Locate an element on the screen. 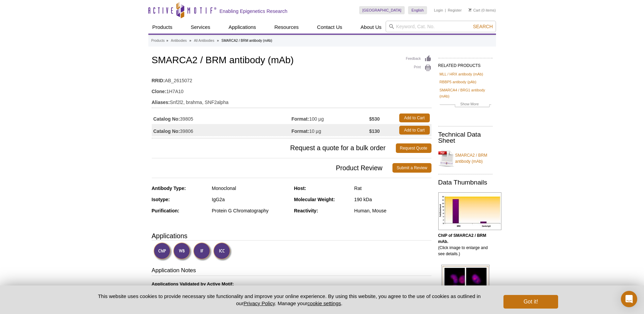 The width and height of the screenshot is (644, 314). strong: Antibody Type: is located at coordinates (169, 188).